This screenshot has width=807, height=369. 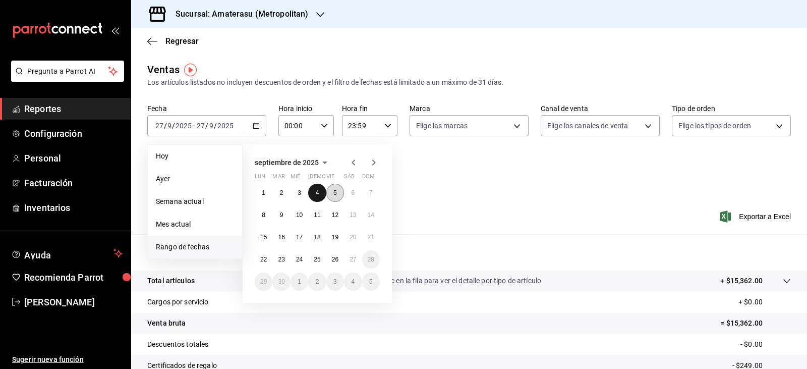 I want to click on abbr: domingo, so click(x=368, y=178).